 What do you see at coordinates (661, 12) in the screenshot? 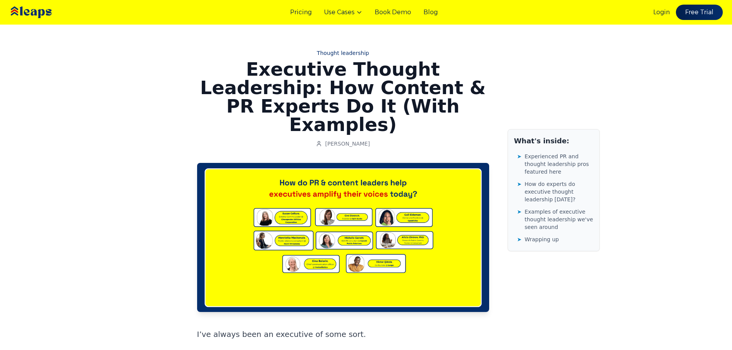
I see `a: Login` at bounding box center [661, 12].